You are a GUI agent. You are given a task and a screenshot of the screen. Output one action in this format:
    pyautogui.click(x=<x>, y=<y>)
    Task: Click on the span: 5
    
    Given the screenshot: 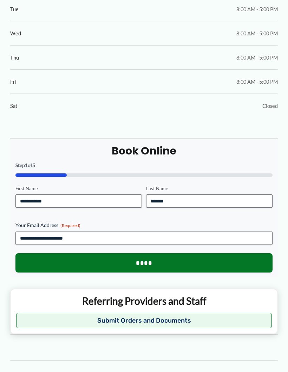 What is the action you would take?
    pyautogui.click(x=34, y=165)
    